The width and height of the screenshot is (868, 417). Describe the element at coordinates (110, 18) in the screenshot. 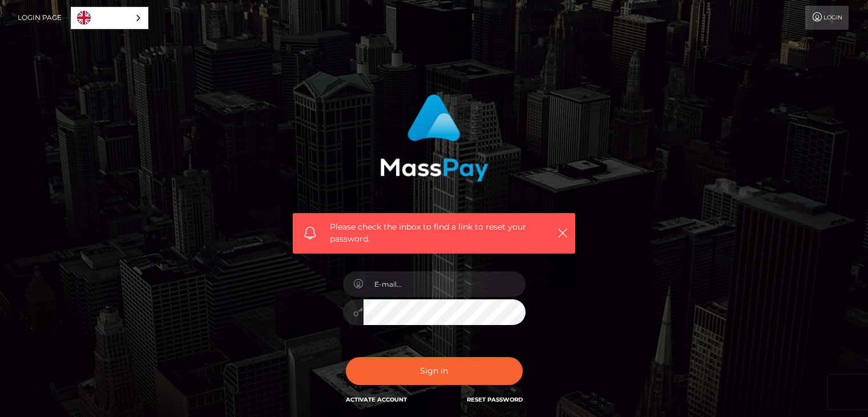

I see `aside: Language selected: English` at that location.